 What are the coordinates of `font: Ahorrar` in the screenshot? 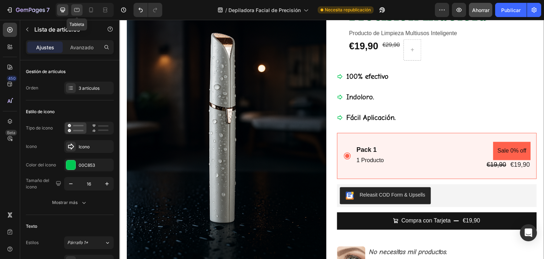 It's located at (481, 10).